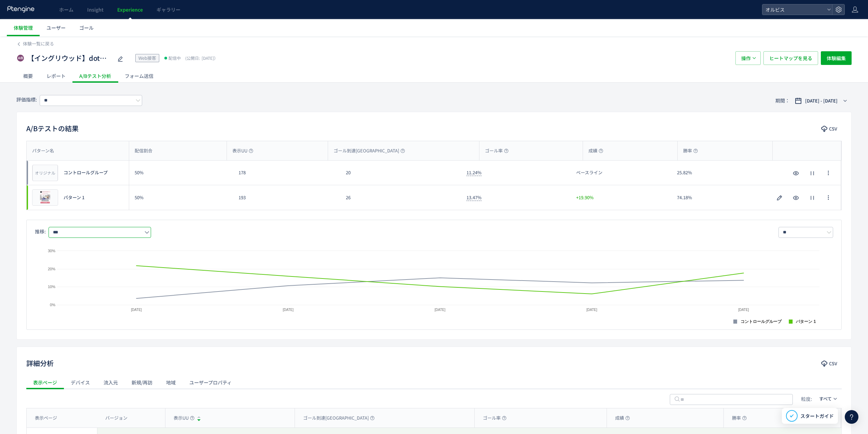 This screenshot has width=868, height=434. Describe the element at coordinates (817, 416) in the screenshot. I see `span: スタートガイド` at that location.